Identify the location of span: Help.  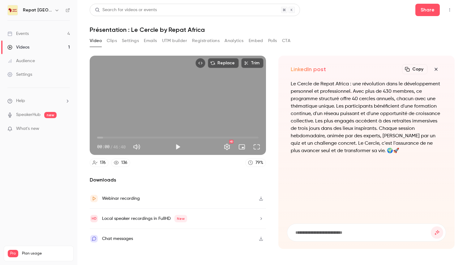
(20, 101).